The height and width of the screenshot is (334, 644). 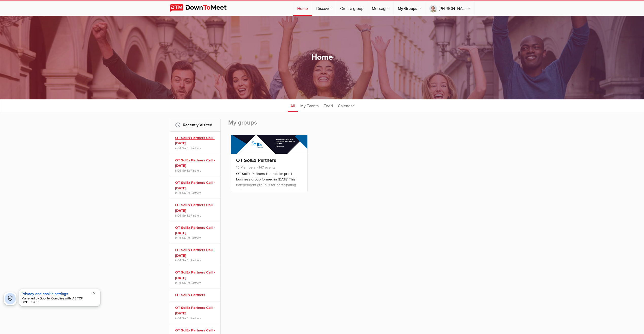 What do you see at coordinates (381, 8) in the screenshot?
I see `a: Messages` at bounding box center [381, 8].